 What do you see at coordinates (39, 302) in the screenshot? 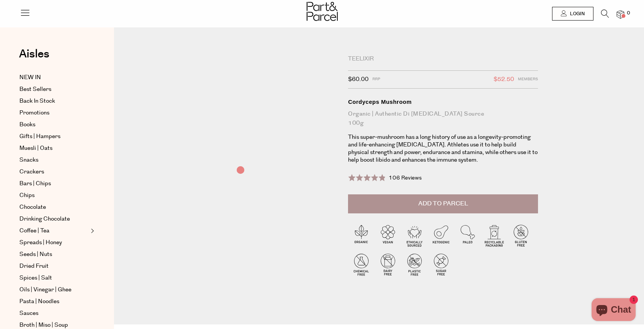
I see `span: Pasta | Noodles` at bounding box center [39, 302].